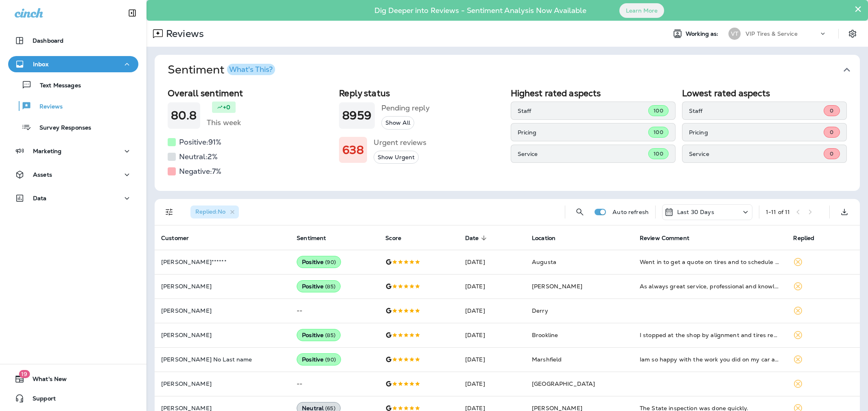 This screenshot has height=411, width=868. Describe the element at coordinates (580, 212) in the screenshot. I see `button: Search Reviews` at that location.